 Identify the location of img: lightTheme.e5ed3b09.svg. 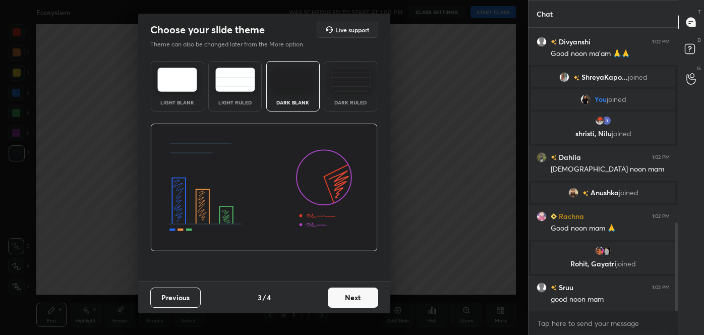
(177, 80).